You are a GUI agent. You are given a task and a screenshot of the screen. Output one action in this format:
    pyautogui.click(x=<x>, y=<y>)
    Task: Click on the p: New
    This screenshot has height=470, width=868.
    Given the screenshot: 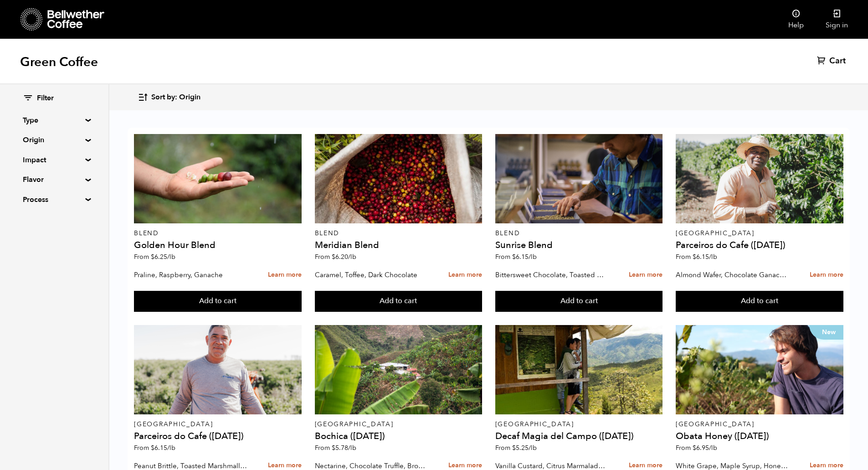 What is the action you would take?
    pyautogui.click(x=826, y=332)
    